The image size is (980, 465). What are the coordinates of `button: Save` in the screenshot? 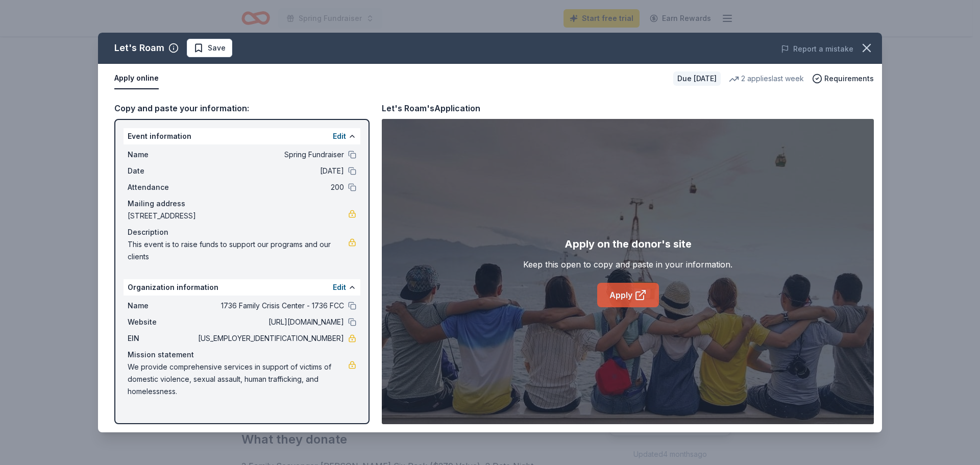 It's located at (210, 48).